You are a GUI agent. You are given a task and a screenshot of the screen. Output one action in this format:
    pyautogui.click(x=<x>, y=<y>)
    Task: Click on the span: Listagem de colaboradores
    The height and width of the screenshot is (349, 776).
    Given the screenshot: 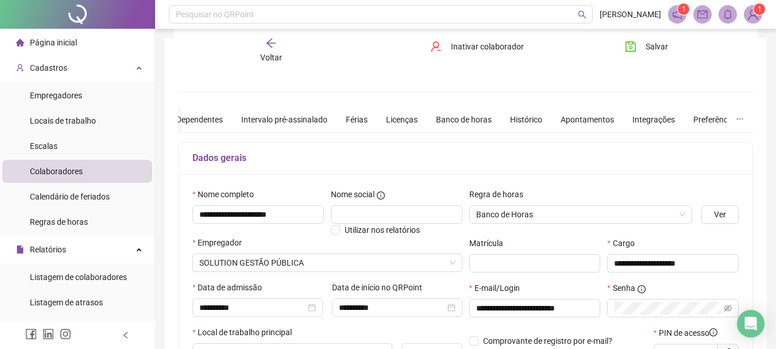 What is the action you would take?
    pyautogui.click(x=78, y=277)
    